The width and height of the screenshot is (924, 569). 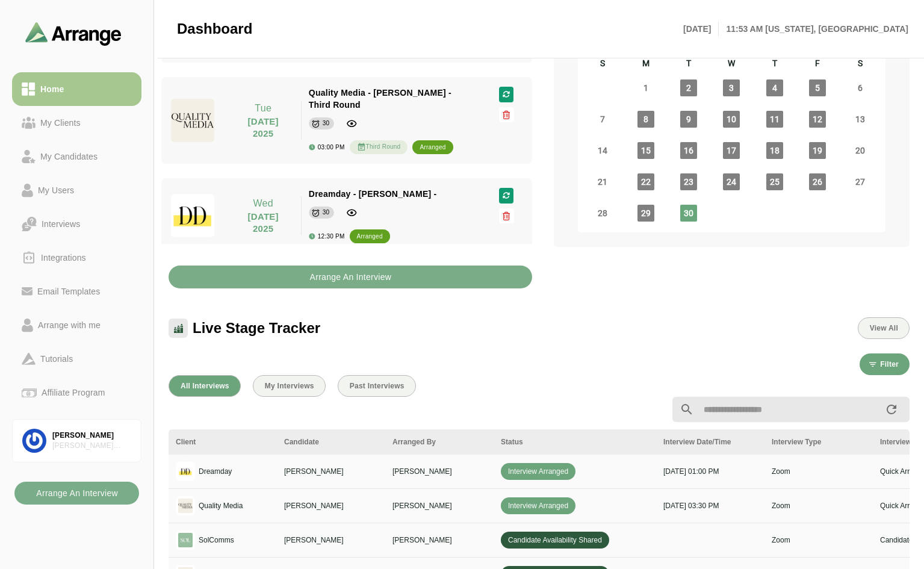 What do you see at coordinates (817, 65) in the screenshot?
I see `div: F` at bounding box center [817, 65].